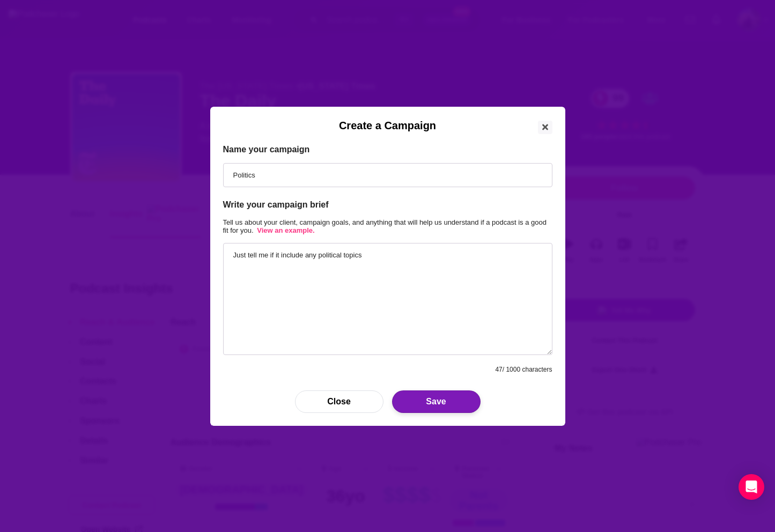 The width and height of the screenshot is (775, 532). Describe the element at coordinates (388, 298) in the screenshot. I see `textarea: Just tell me if it include any political topics` at that location.